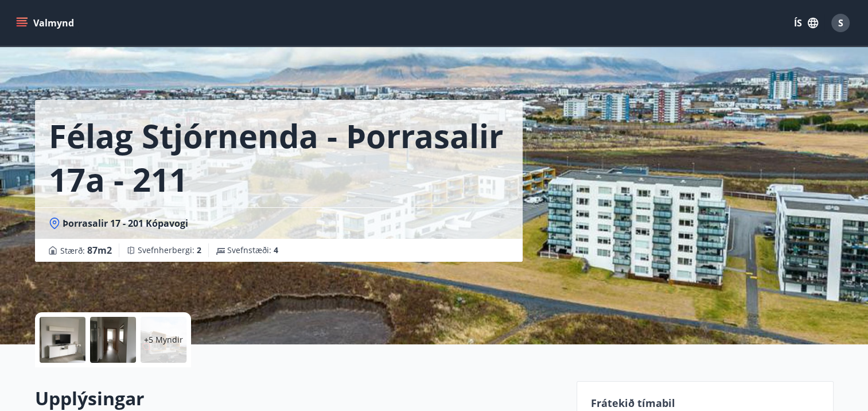 The image size is (868, 411). Describe the element at coordinates (805, 23) in the screenshot. I see `button: ÍS` at that location.